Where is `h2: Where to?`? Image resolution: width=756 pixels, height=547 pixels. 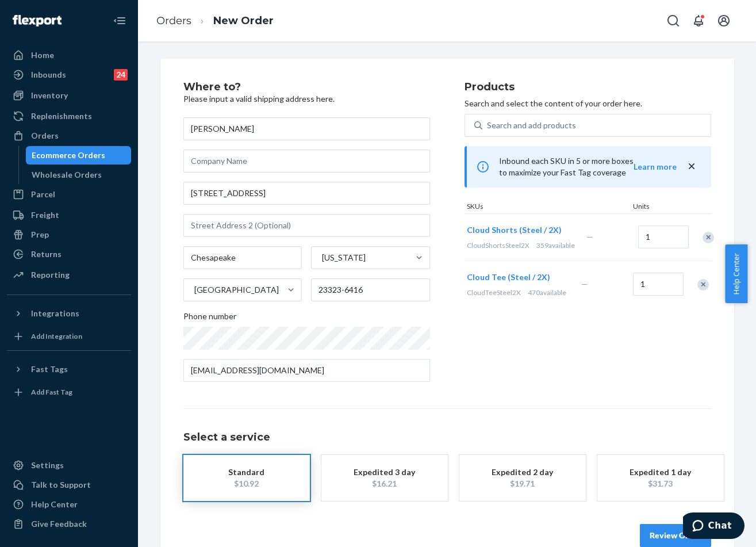
h2: Where to? is located at coordinates (306, 88).